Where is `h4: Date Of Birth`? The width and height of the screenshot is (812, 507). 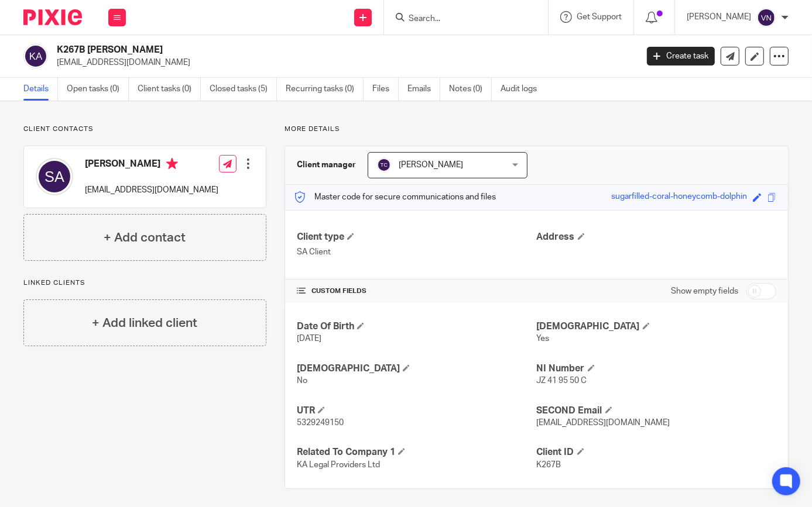
h4: Date Of Birth is located at coordinates (416, 327).